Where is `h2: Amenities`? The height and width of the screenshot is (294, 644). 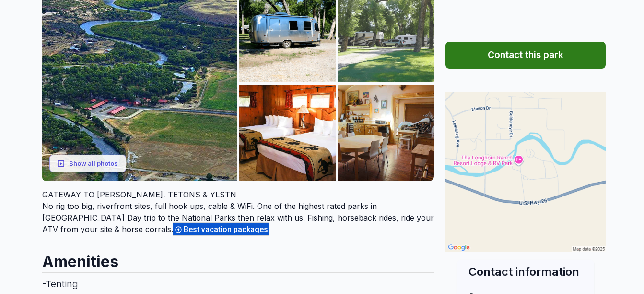 h2: Amenities is located at coordinates (238, 258).